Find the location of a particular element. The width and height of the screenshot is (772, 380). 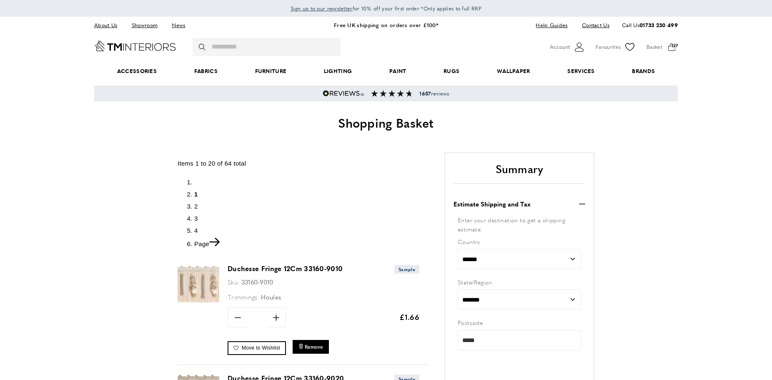

a: Go to Home page is located at coordinates (135, 46).